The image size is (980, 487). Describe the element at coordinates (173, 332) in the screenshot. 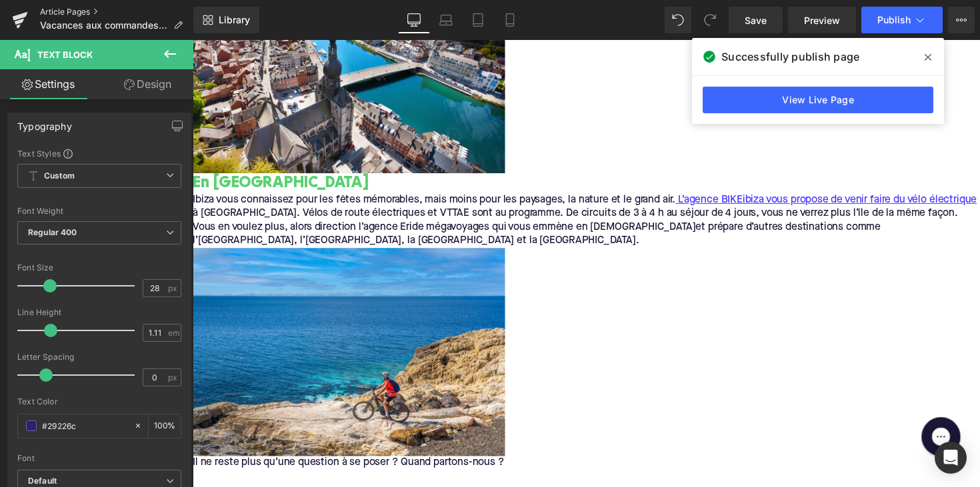

I see `span: em` at that location.